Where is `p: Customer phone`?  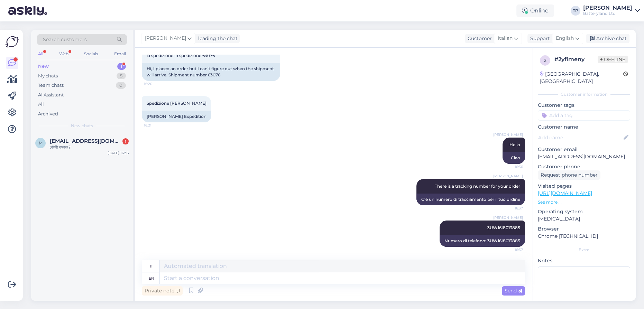 p: Customer phone is located at coordinates (584, 167).